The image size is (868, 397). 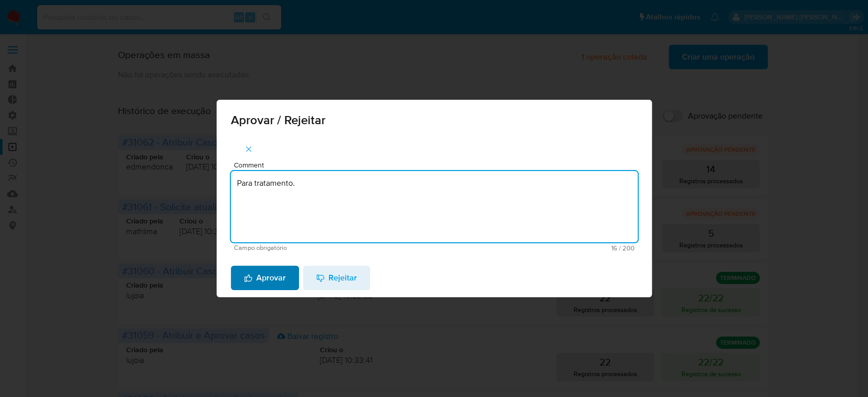 I want to click on button: Rejeitar, so click(x=336, y=278).